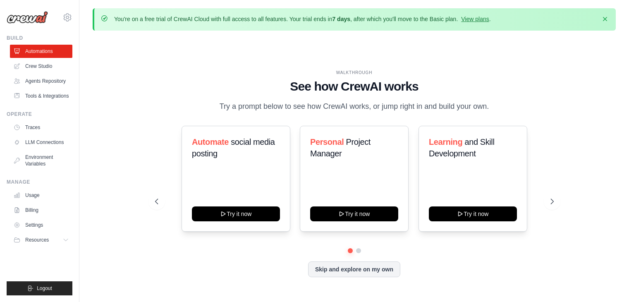 This screenshot has width=629, height=302. Describe the element at coordinates (41, 225) in the screenshot. I see `a: Settings` at that location.